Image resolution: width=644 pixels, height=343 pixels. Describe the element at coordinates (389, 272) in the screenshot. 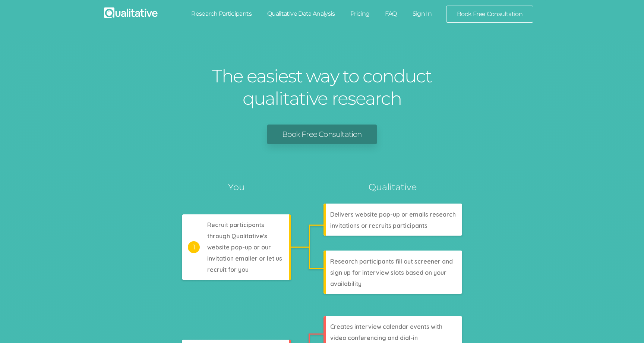

I see `tspan: sign up for interview slots based on your` at that location.